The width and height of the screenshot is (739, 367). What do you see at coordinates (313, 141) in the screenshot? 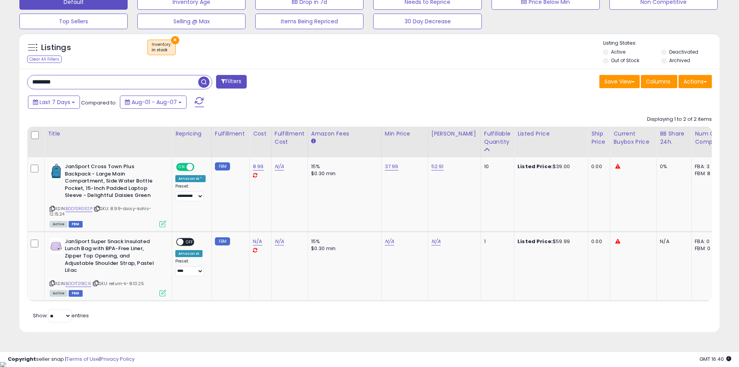
I see `small: Amazon Fees.` at bounding box center [313, 141].